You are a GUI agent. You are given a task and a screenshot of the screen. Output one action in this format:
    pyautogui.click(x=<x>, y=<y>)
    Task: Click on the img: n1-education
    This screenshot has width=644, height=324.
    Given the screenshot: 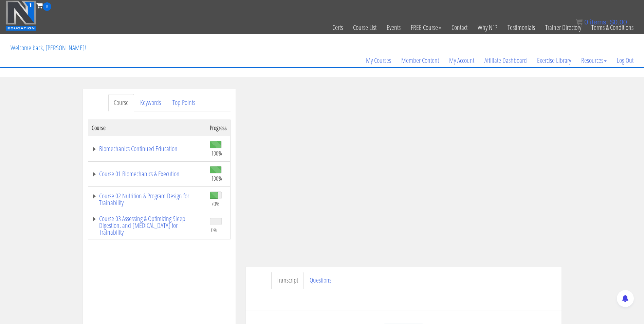 What is the action you would take?
    pyautogui.click(x=21, y=16)
    